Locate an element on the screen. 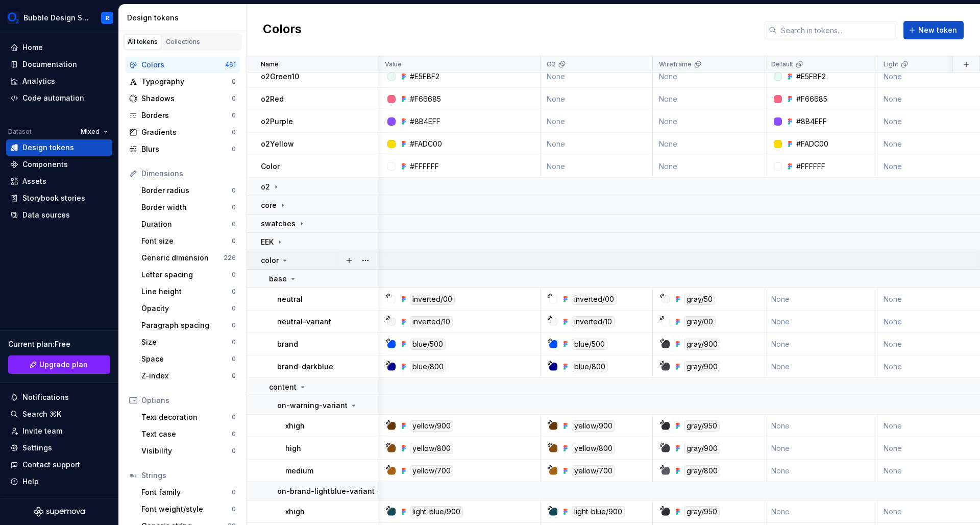  div: Gradients is located at coordinates (187, 133).